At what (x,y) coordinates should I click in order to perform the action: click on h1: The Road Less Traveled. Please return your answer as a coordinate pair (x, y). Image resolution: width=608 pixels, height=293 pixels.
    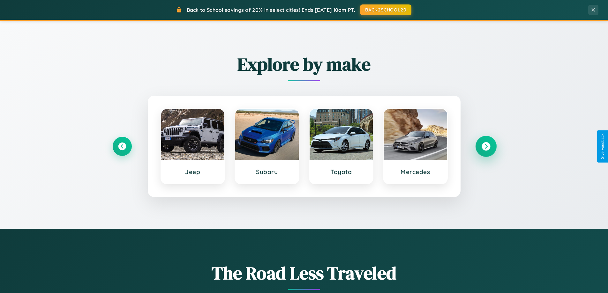
    Looking at the image, I should click on (304, 273).